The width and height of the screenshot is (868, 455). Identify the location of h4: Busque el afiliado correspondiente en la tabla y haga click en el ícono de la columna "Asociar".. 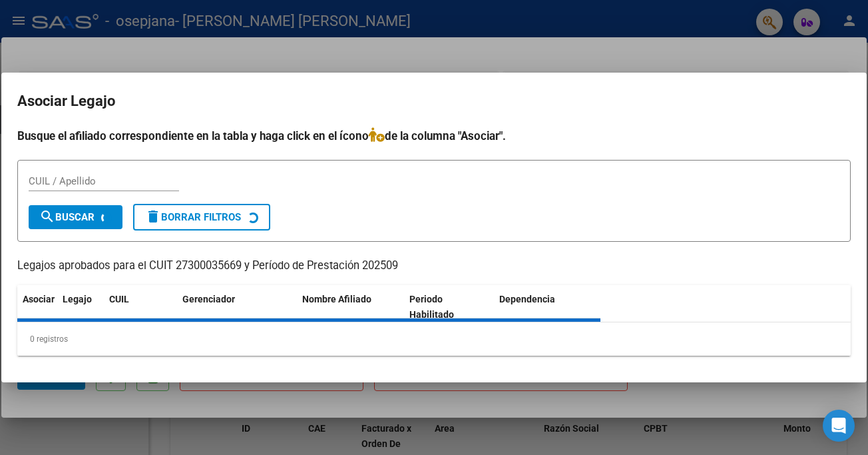
(434, 136).